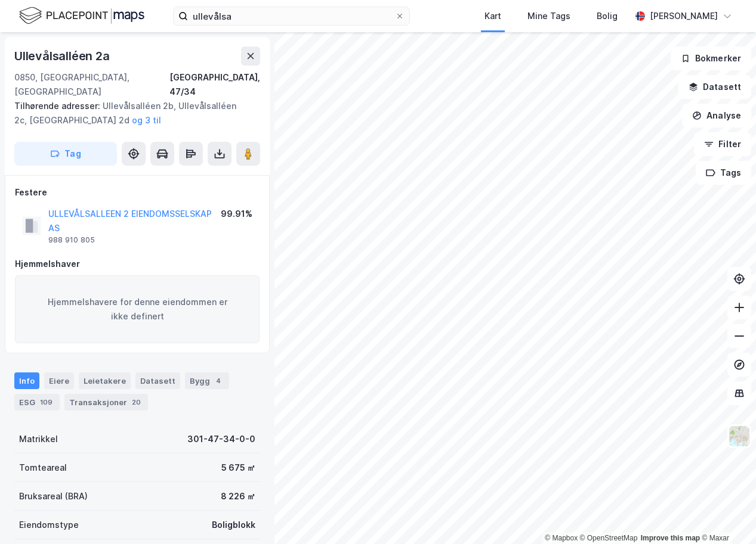 The width and height of the screenshot is (756, 544). Describe the element at coordinates (49, 525) in the screenshot. I see `div: Eiendomstype` at that location.